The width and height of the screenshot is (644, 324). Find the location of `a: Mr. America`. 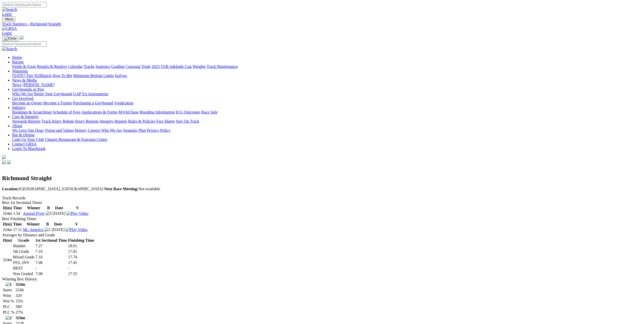

a: Mr. America is located at coordinates (33, 230).